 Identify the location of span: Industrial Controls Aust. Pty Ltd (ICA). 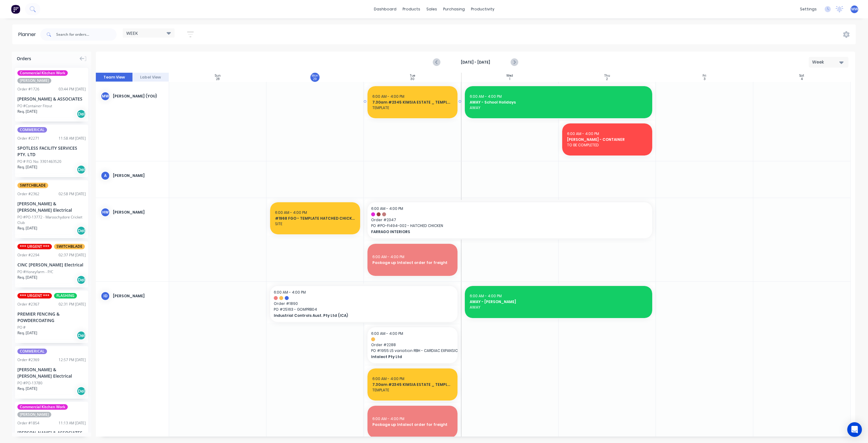
(355, 315).